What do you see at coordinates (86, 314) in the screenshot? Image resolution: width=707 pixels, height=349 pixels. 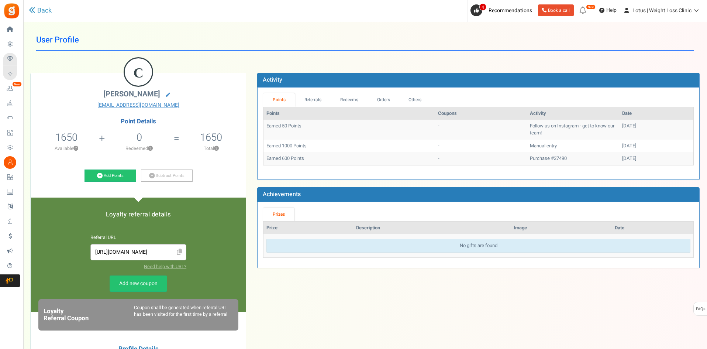 I see `h6: Loyalty Referral Coupon` at bounding box center [86, 314].